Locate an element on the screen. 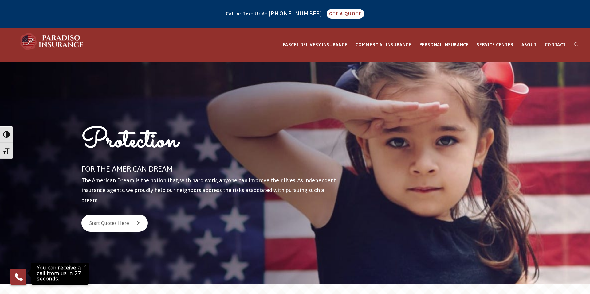  a: Start Quotes Here is located at coordinates (115, 223).